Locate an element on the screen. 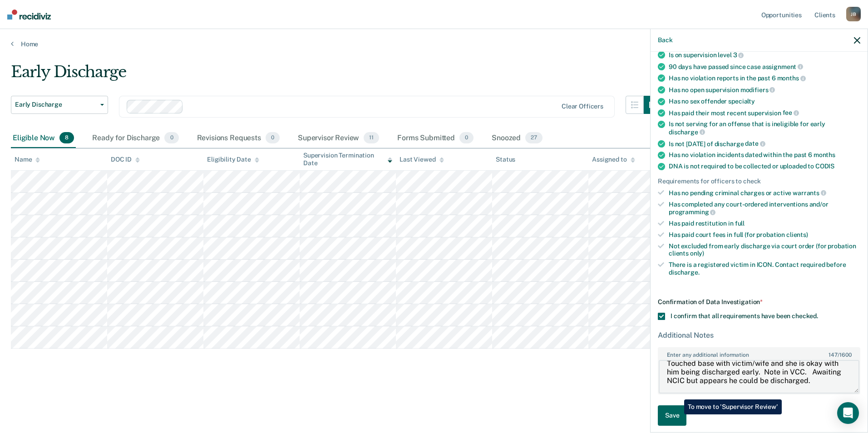  span: 27 is located at coordinates (534, 138).